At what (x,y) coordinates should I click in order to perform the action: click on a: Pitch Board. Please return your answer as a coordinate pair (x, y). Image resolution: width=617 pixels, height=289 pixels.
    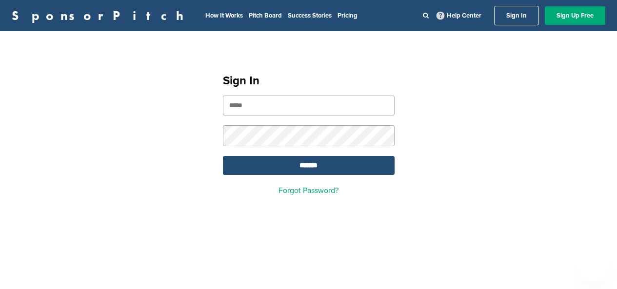
    Looking at the image, I should click on (265, 16).